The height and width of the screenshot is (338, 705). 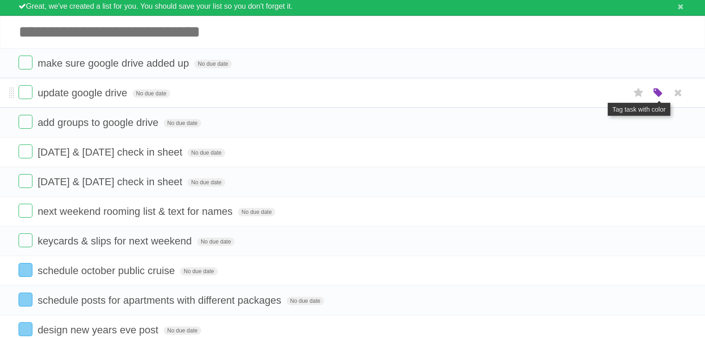 What do you see at coordinates (115, 63) in the screenshot?
I see `span: make sure google drive added up` at bounding box center [115, 63].